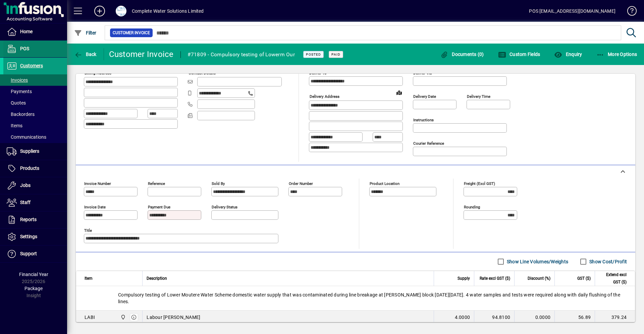 This screenshot has width=644, height=334. I want to click on span: Supply, so click(463, 278).